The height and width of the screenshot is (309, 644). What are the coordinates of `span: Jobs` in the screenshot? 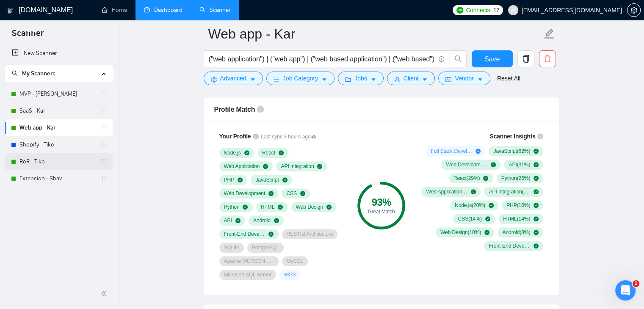 It's located at (361, 78).